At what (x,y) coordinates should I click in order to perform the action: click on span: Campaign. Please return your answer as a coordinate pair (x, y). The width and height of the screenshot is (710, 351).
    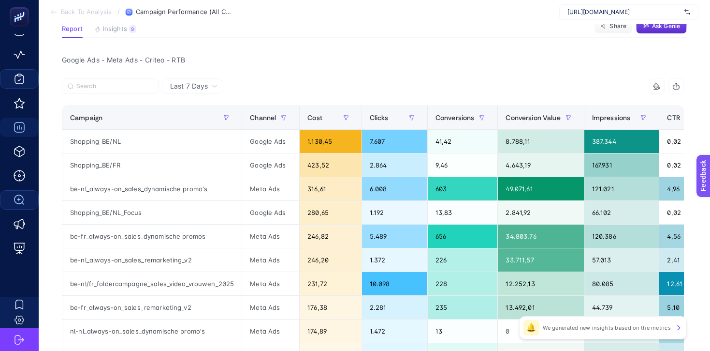
    Looking at the image, I should click on (86, 118).